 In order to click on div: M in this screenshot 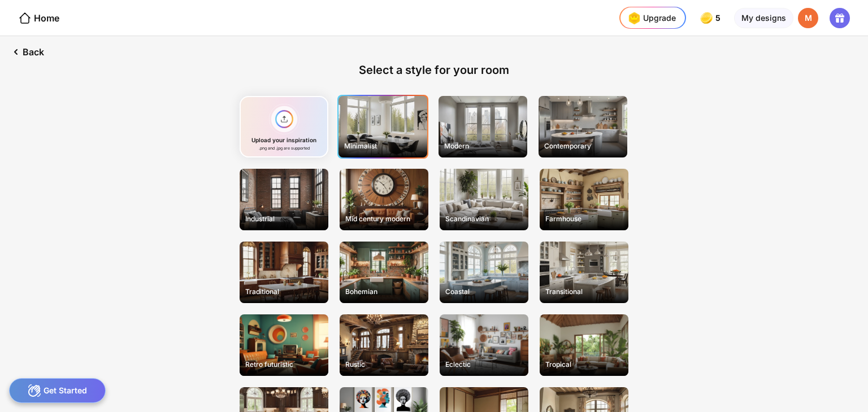, I will do `click(808, 18)`.